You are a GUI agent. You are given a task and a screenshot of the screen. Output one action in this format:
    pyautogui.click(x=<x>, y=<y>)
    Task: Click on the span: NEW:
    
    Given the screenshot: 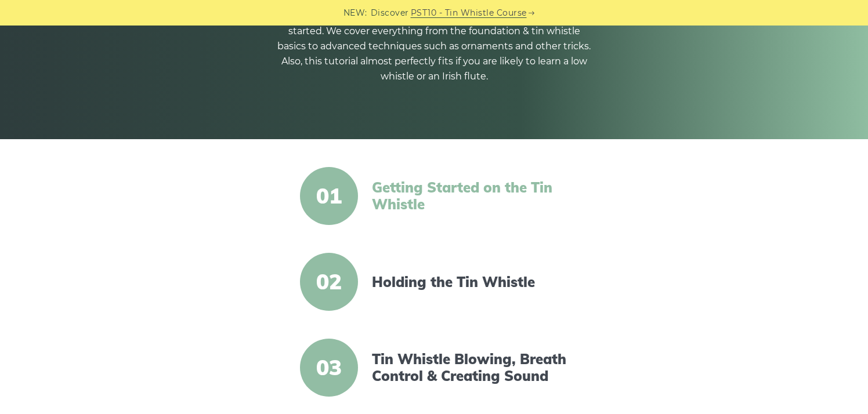 What is the action you would take?
    pyautogui.click(x=355, y=13)
    